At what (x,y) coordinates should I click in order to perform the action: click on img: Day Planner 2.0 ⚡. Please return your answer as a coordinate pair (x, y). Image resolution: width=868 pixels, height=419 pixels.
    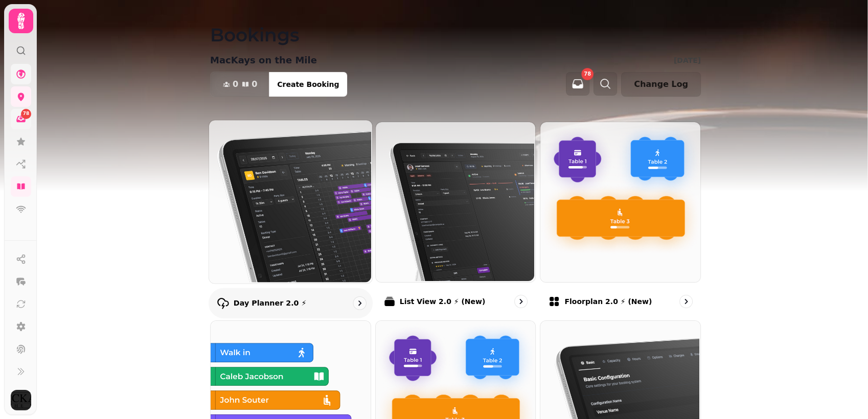
    Looking at the image, I should click on (290, 201).